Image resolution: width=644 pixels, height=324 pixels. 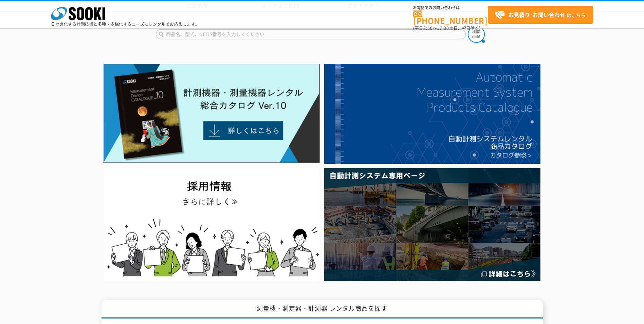 What do you see at coordinates (540, 15) in the screenshot?
I see `span: はこちら` at bounding box center [540, 15].